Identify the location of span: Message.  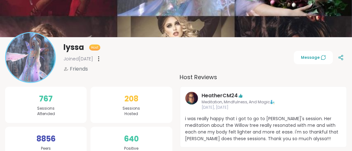
(313, 57).